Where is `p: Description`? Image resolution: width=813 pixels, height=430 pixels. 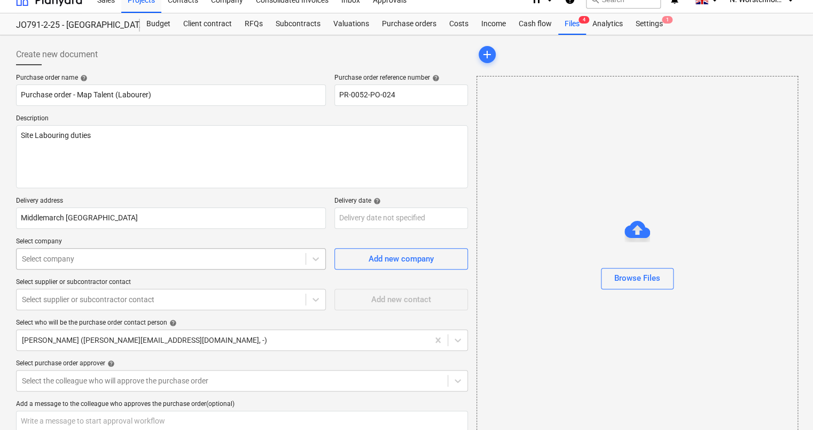 p: Description is located at coordinates (242, 120).